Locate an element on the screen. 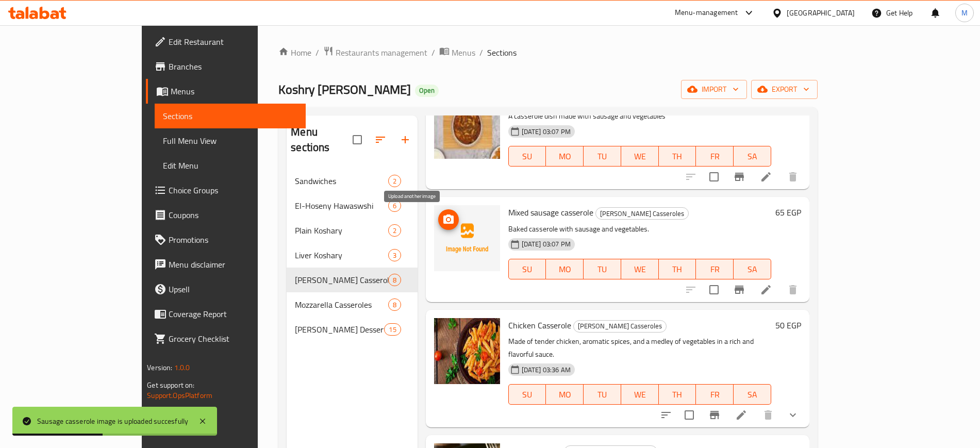  p: Baked casserole with sausage and vegetables. is located at coordinates (640, 229).